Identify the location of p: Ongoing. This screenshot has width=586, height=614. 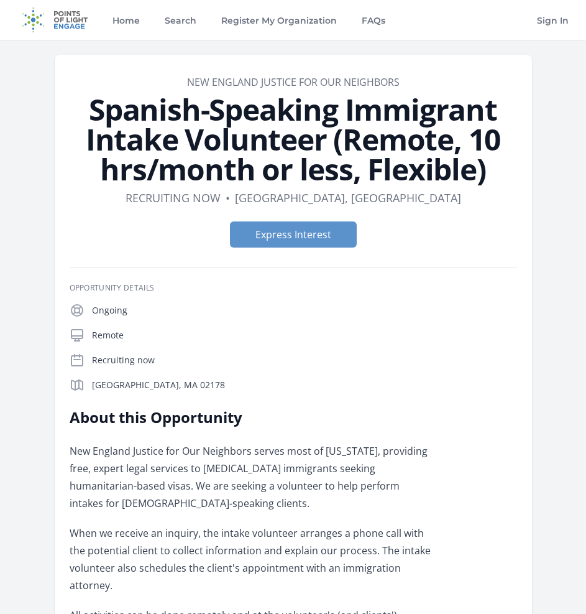
(305, 310).